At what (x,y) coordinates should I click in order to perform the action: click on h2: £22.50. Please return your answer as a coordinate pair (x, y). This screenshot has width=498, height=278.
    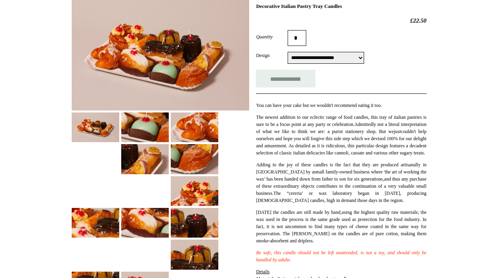
    Looking at the image, I should click on (341, 21).